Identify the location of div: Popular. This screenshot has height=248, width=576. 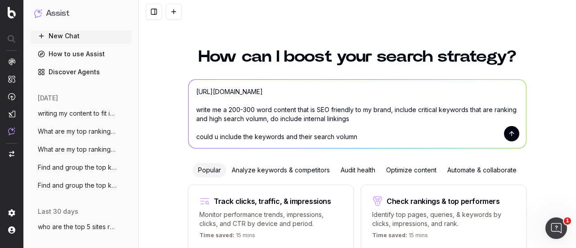
(209, 170).